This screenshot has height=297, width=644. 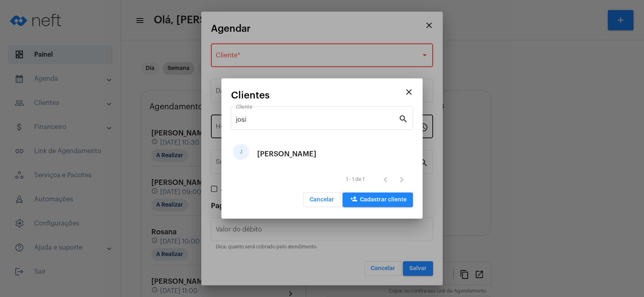 What do you see at coordinates (356, 179) in the screenshot?
I see `div: 1 - 1 de 1` at bounding box center [356, 179].